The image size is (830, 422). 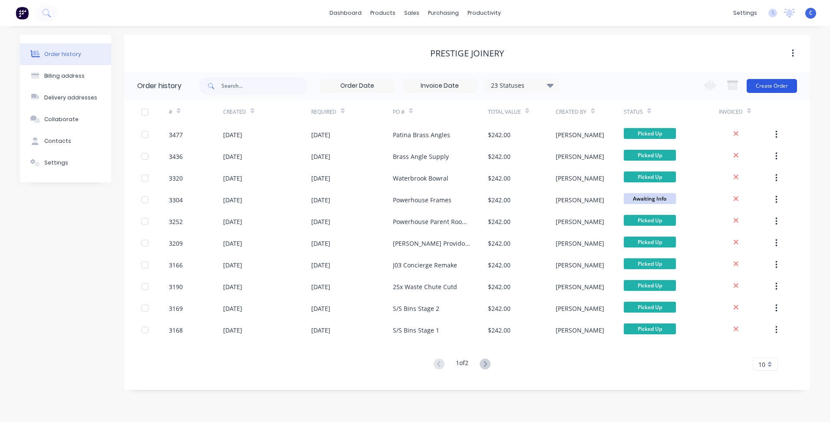 What do you see at coordinates (176, 135) in the screenshot?
I see `div: 3477` at bounding box center [176, 135].